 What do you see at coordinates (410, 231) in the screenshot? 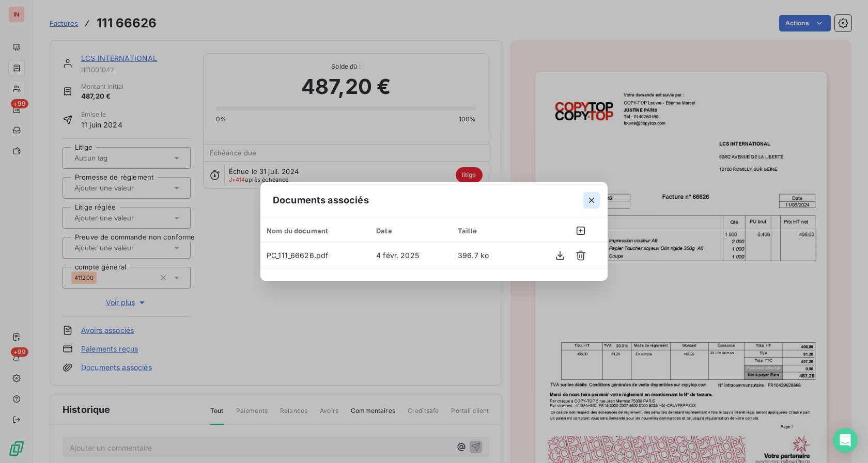
I see `div: Date` at bounding box center [410, 231].